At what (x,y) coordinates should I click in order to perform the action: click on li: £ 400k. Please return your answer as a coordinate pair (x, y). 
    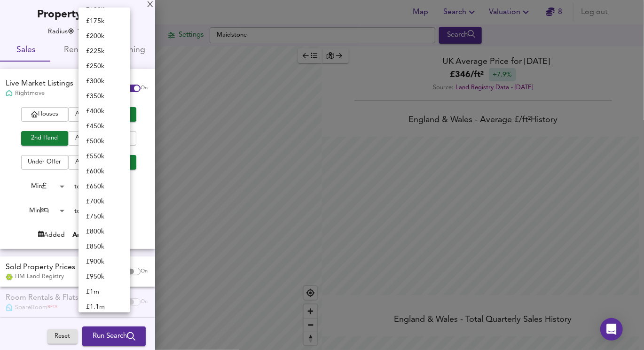
    Looking at the image, I should click on (104, 111).